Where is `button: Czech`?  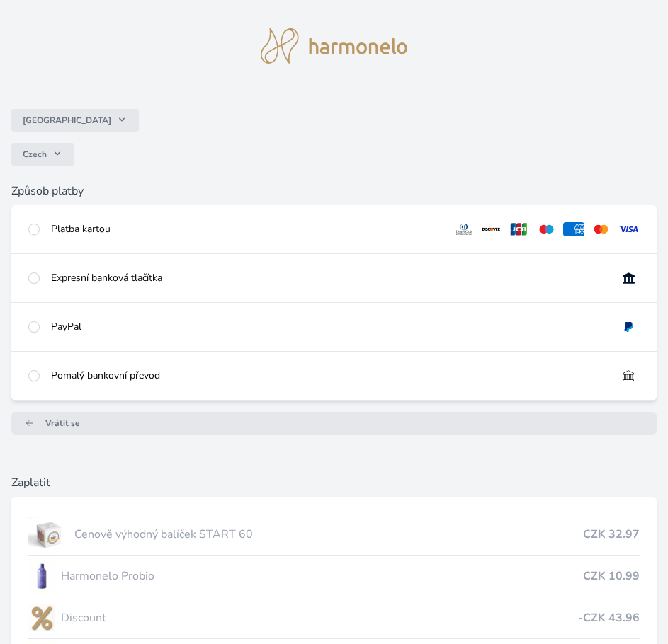
button: Czech is located at coordinates (42, 154).